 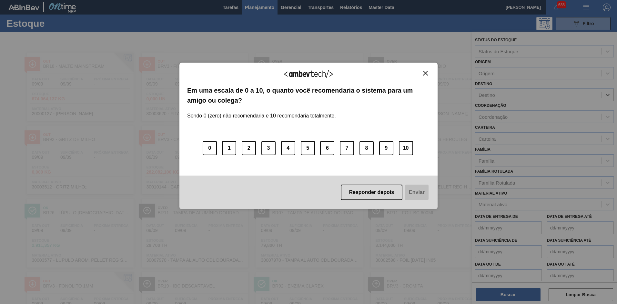 I want to click on button: 10, so click(x=406, y=148).